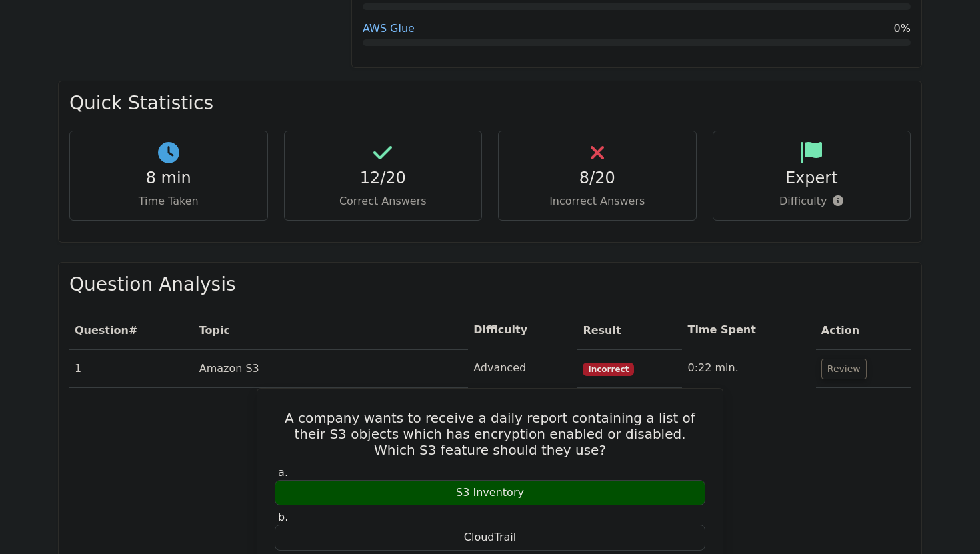 The height and width of the screenshot is (554, 980). I want to click on span: Question, so click(101, 330).